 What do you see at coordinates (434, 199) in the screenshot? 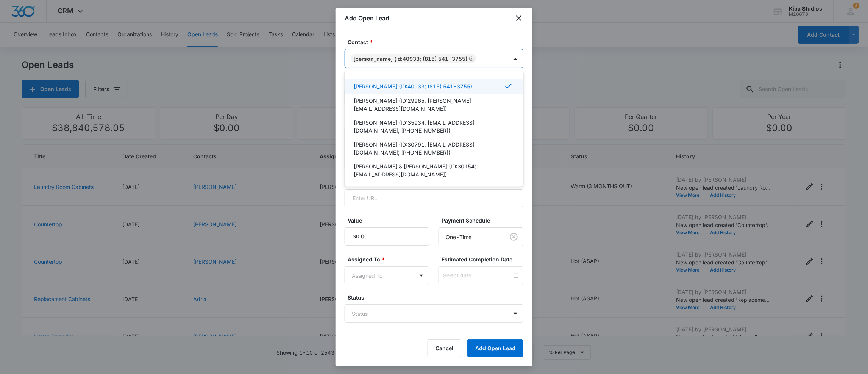
I see `input: Enter URL` at bounding box center [434, 199].